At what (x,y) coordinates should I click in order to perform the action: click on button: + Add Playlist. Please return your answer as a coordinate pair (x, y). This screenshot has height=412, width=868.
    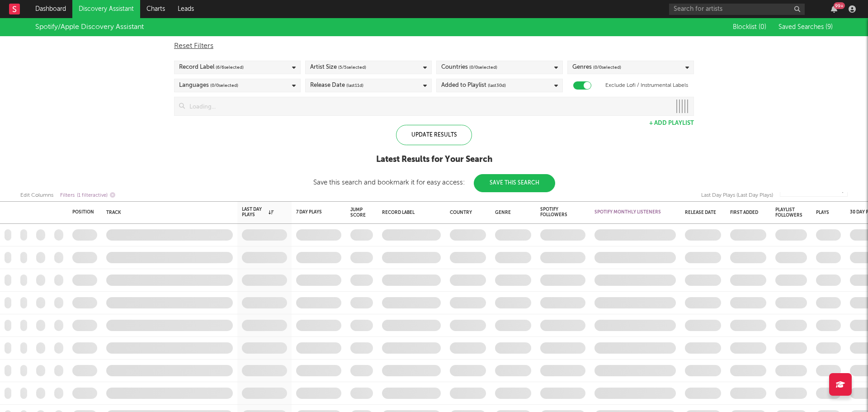
    Looking at the image, I should click on (671, 123).